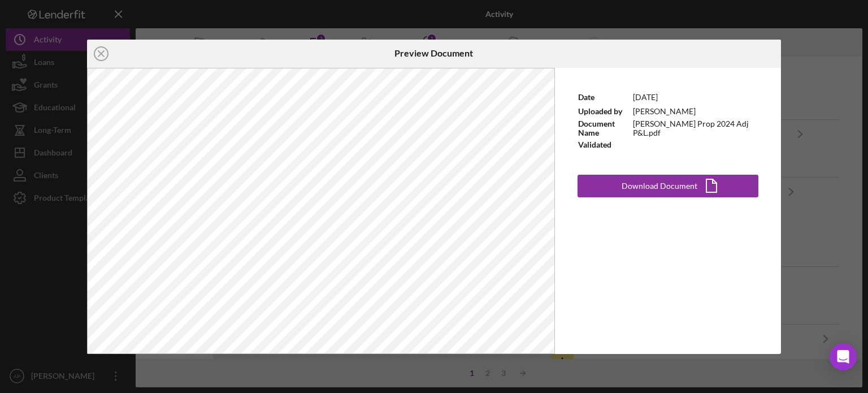 This screenshot has height=393, width=868. Describe the element at coordinates (586, 96) in the screenshot. I see `b: Date` at that location.